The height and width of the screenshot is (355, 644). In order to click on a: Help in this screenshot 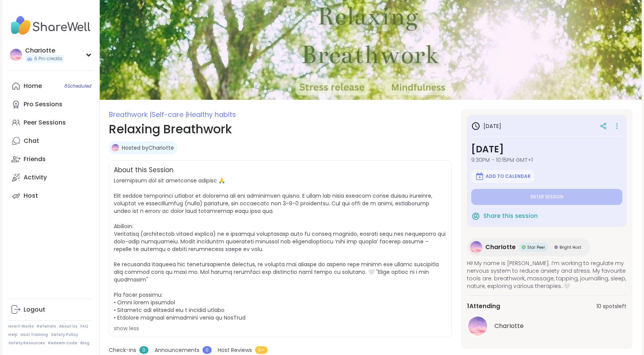, I will do `click(13, 334)`.